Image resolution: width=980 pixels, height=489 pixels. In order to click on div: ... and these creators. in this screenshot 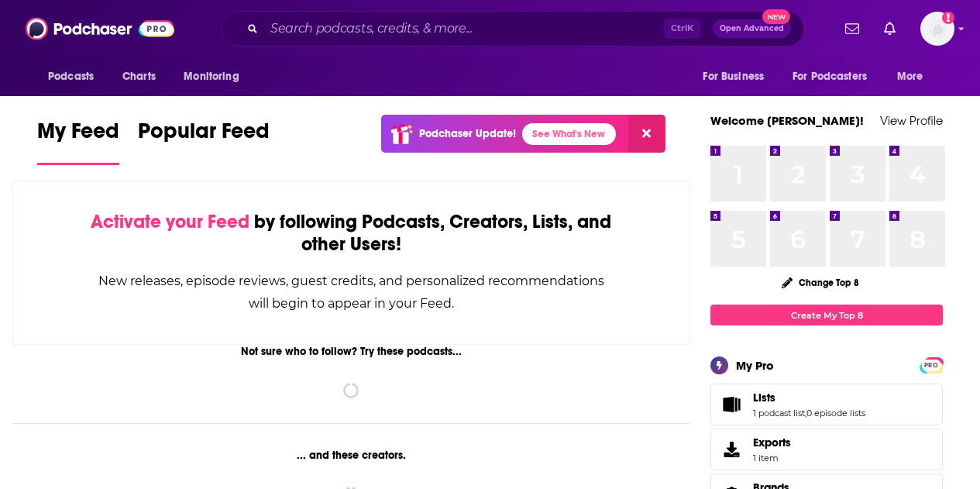, I will do `click(351, 454)`.